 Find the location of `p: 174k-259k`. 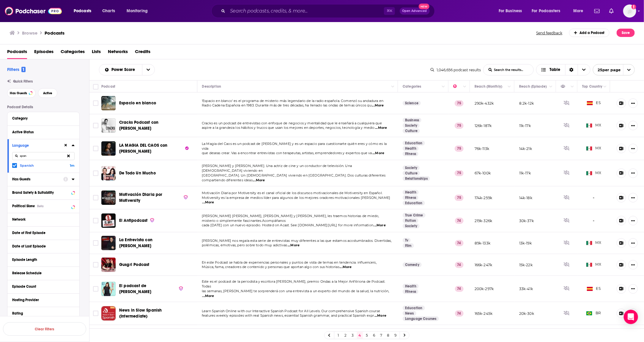

p: 174k-259k is located at coordinates (484, 197).